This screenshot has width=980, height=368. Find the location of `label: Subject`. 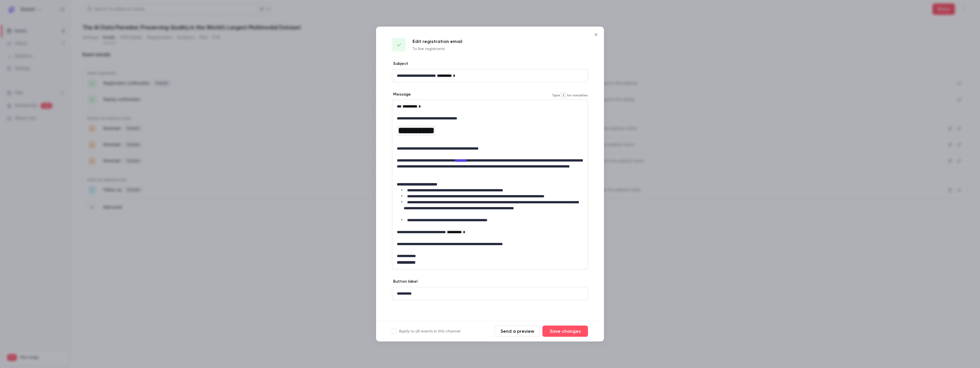

label: Subject is located at coordinates (400, 64).